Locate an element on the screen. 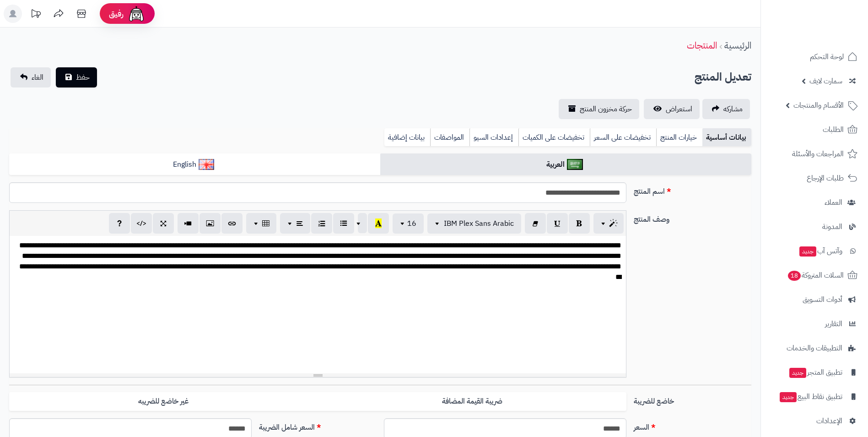 The image size is (868, 437). a: تخفيضات على السعر is located at coordinates (623, 138).